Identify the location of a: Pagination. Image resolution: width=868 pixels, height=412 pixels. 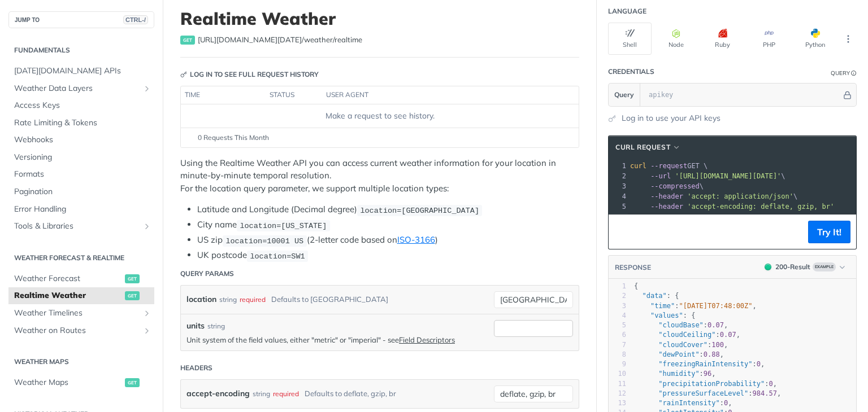
(81, 192).